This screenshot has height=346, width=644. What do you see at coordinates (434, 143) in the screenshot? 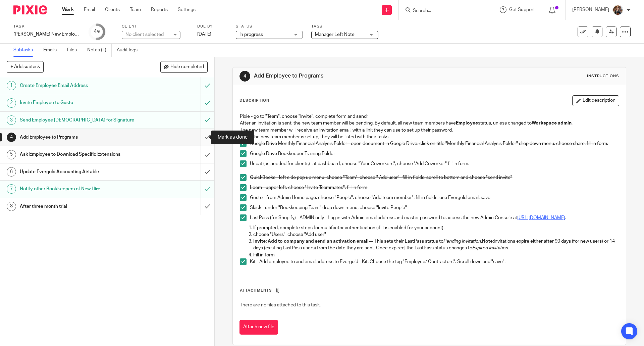
I see `p: Google Drive Monthly Financial Analysis Folder - open document in Google Drive, click on title "M...` at bounding box center [434, 143].